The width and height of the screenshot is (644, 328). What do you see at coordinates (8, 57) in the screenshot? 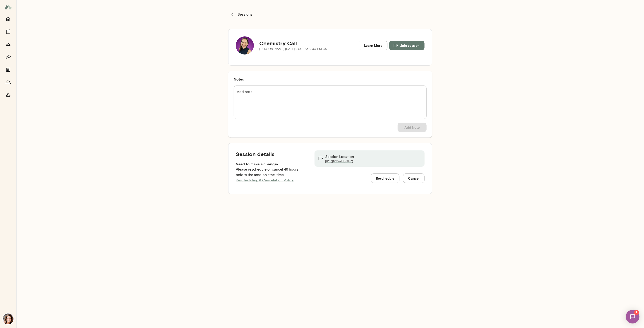
I see `button: Insights` at bounding box center [8, 57].